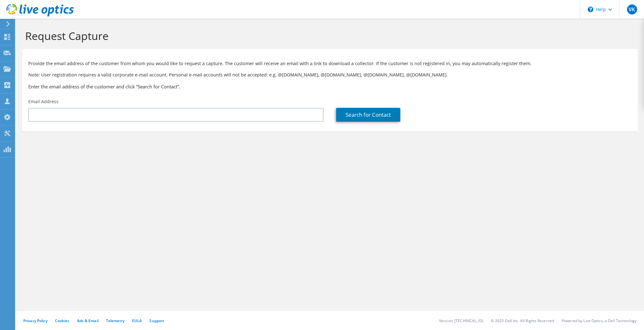 The width and height of the screenshot is (644, 330). I want to click on a: Ads & Email, so click(87, 320).